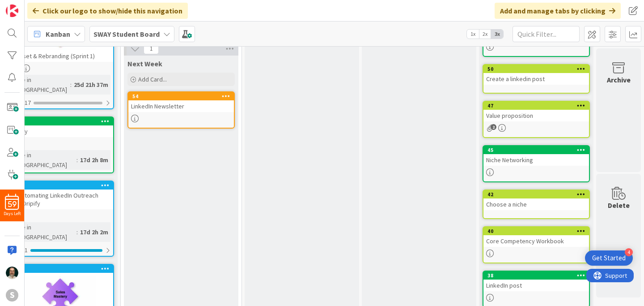 This screenshot has height=306, width=644. I want to click on div: 47Value proposition, so click(536, 111).